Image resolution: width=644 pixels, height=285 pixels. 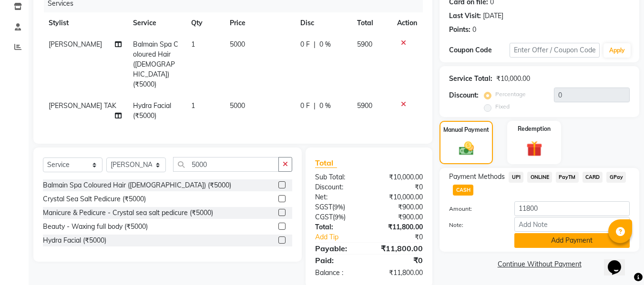 I want to click on input: Add Note, so click(x=572, y=224).